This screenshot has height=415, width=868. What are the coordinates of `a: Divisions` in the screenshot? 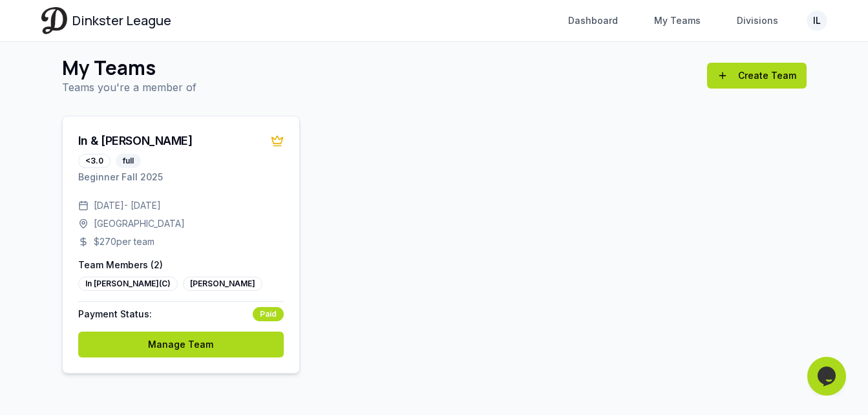 It's located at (757, 21).